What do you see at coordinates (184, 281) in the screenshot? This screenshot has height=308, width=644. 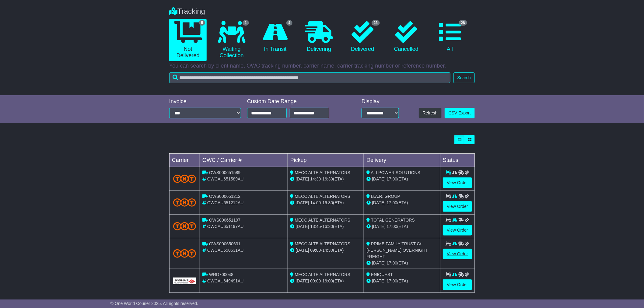 I see `img: GetCarrierServiceLogo` at bounding box center [184, 281].